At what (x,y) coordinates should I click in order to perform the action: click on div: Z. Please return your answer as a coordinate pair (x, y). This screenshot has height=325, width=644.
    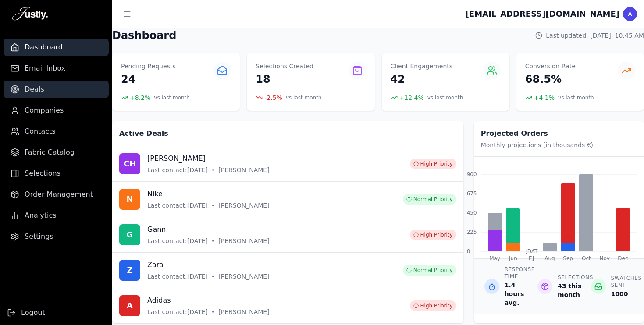
    Looking at the image, I should click on (130, 270).